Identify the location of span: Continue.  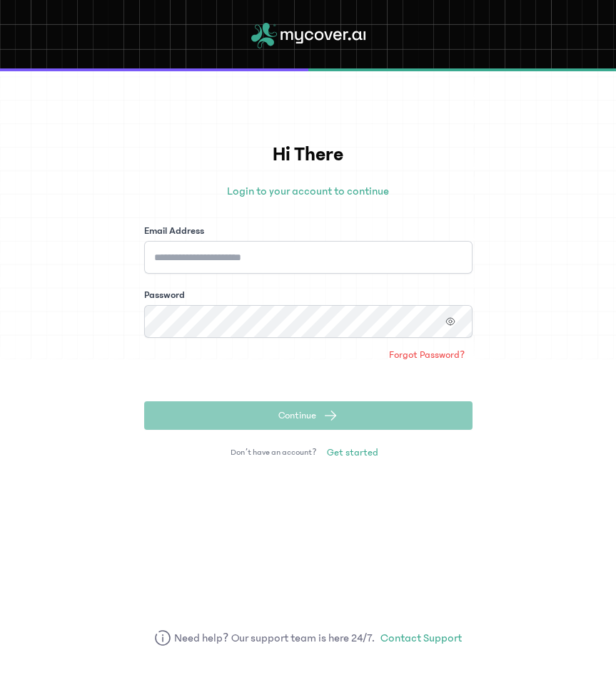
(297, 416).